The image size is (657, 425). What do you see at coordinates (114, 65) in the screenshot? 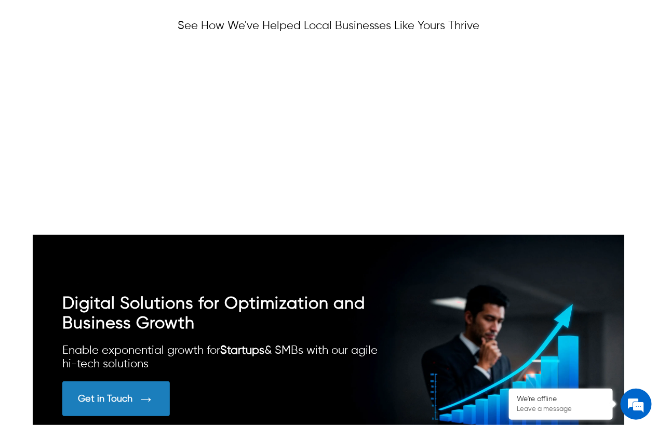
I see `div: Leave a message` at bounding box center [114, 65].